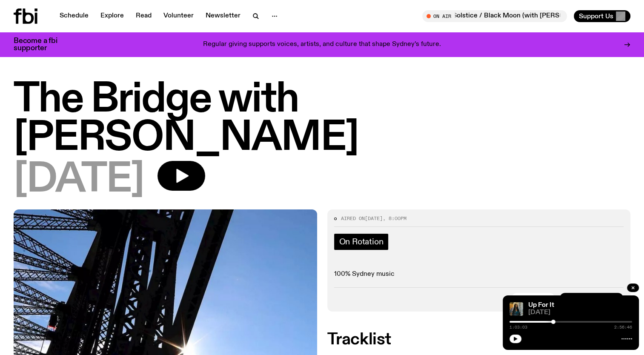 This screenshot has height=355, width=644. I want to click on p: Regular giving supports voices, artists, and culture that shape Sydney’s future., so click(322, 45).